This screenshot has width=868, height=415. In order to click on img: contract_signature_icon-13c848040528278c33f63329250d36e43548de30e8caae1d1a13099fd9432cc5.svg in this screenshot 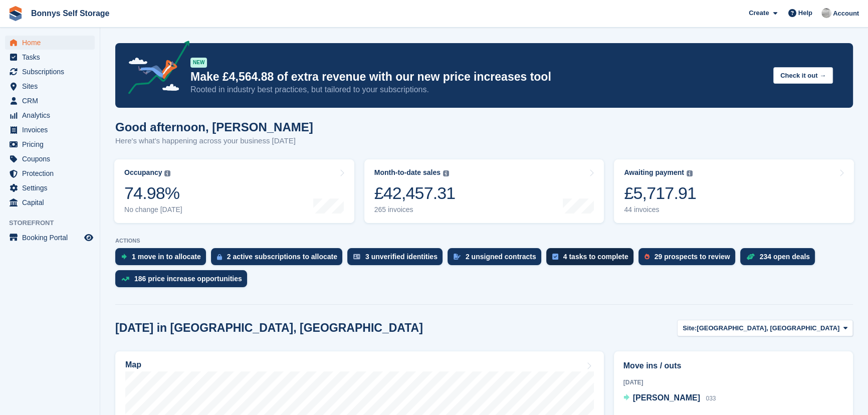, I will do `click(457, 257)`.